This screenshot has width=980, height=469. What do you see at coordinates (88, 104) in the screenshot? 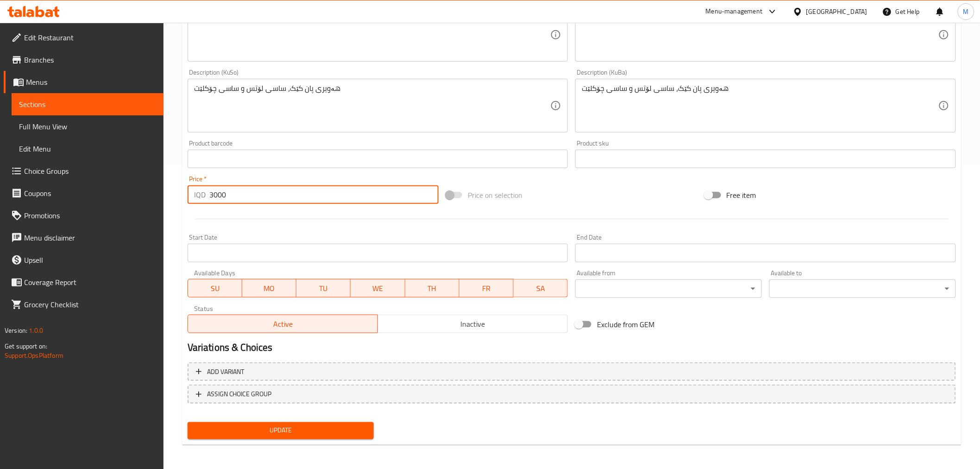
I see `span: Sections` at bounding box center [88, 104].